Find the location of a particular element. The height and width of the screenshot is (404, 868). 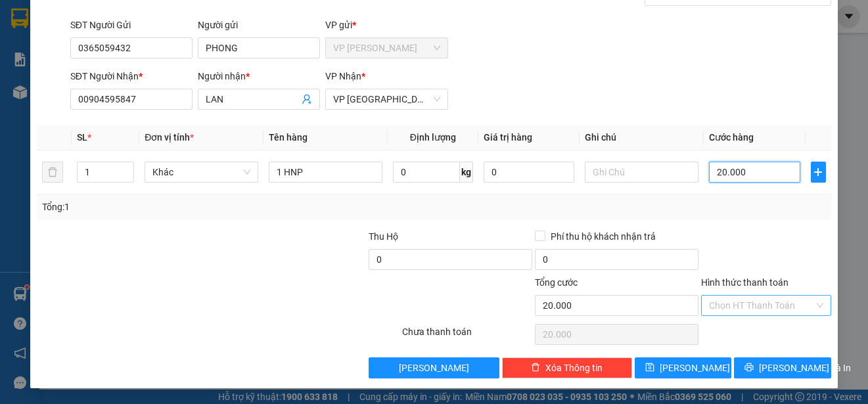

span: SL is located at coordinates (82, 137).